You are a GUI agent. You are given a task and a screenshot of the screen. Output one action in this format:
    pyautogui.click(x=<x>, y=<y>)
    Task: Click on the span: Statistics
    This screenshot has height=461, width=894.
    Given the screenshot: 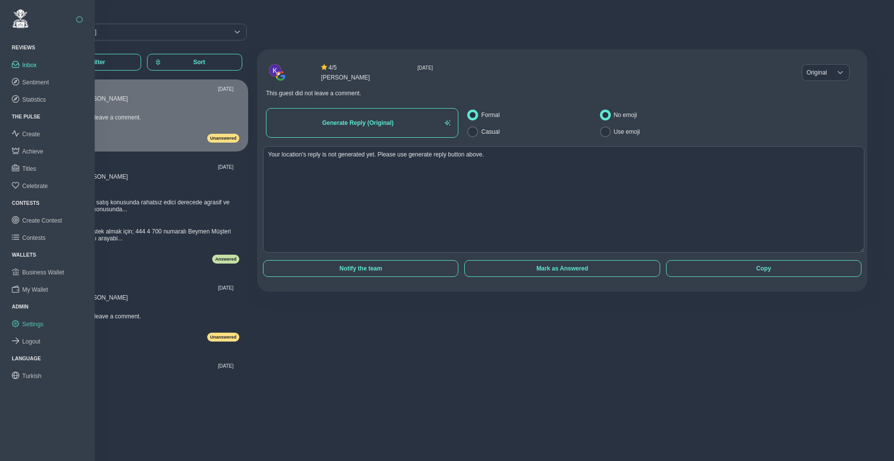 What is the action you would take?
    pyautogui.click(x=34, y=100)
    